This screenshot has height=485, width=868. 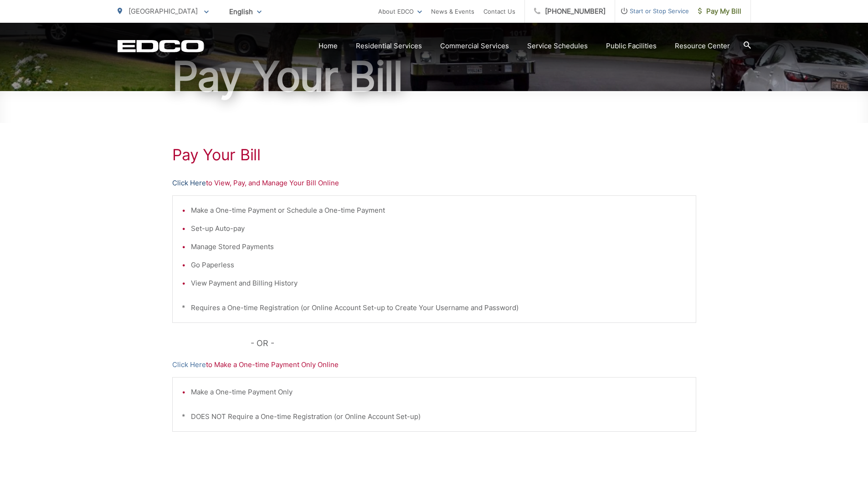 What do you see at coordinates (438, 247) in the screenshot?
I see `li: Manage Stored Payments` at bounding box center [438, 247].